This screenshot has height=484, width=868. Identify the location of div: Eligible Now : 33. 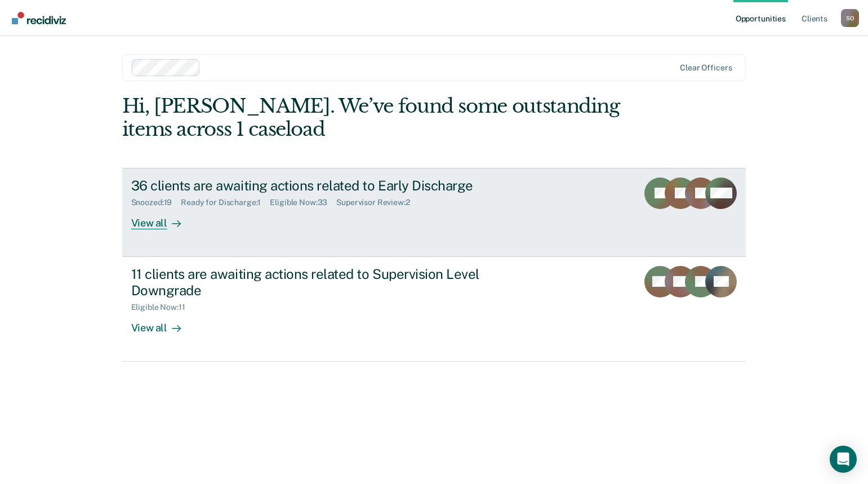
(303, 202).